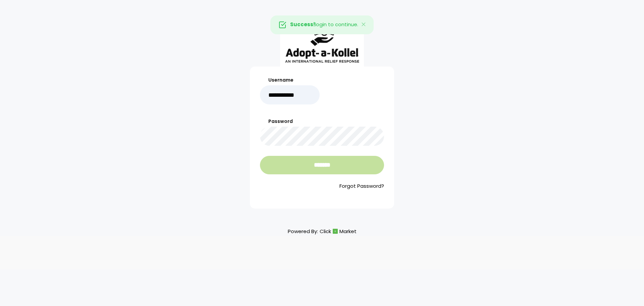 The height and width of the screenshot is (306, 644). What do you see at coordinates (290, 80) in the screenshot?
I see `label: Username` at bounding box center [290, 80].